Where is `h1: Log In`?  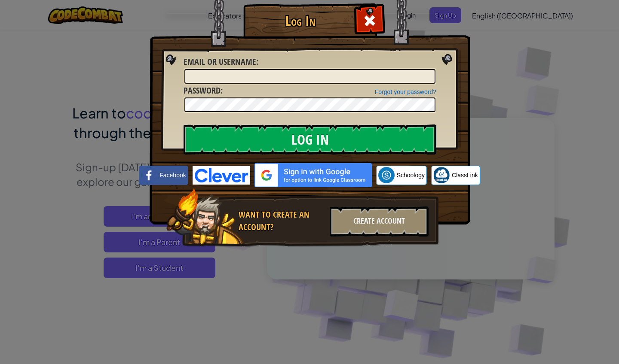
h1: Log In is located at coordinates (300, 21).